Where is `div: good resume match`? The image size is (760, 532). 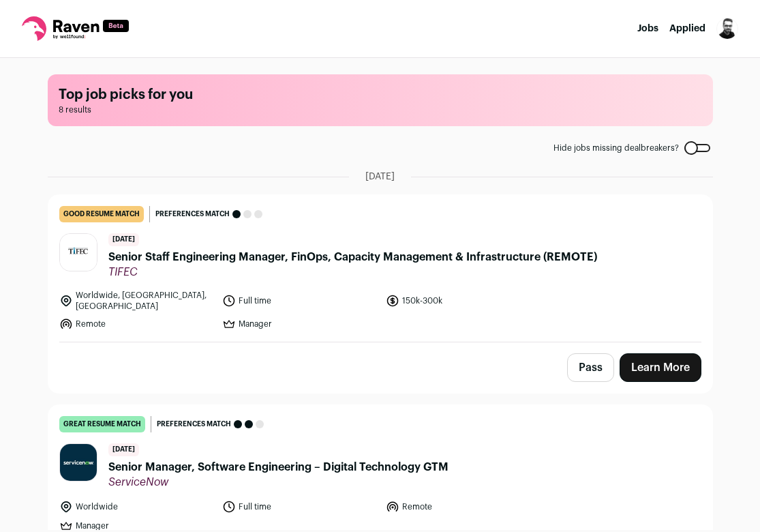 div: good resume match is located at coordinates (102, 214).